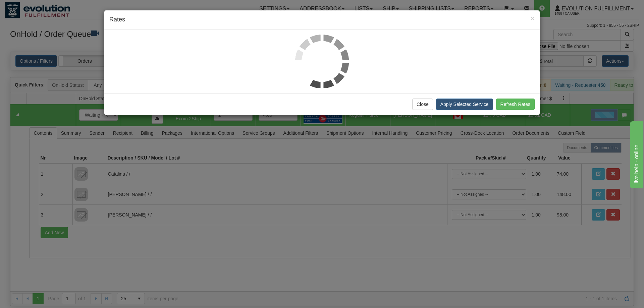 The width and height of the screenshot is (644, 308). Describe the element at coordinates (322, 20) in the screenshot. I see `h4: Rates` at that location.